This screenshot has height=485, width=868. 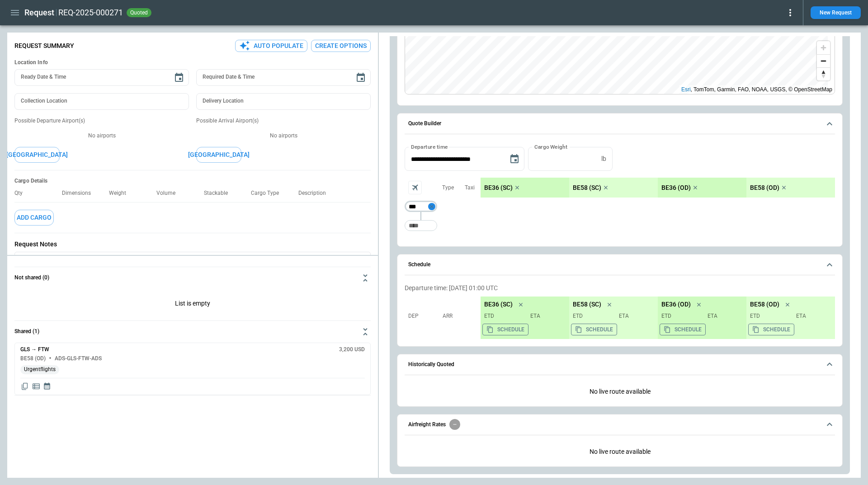 I want to click on span: Copy quote content, so click(x=25, y=386).